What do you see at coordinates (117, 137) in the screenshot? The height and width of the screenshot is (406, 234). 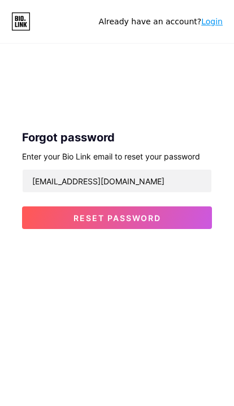 I see `div: Forgot password` at bounding box center [117, 137].